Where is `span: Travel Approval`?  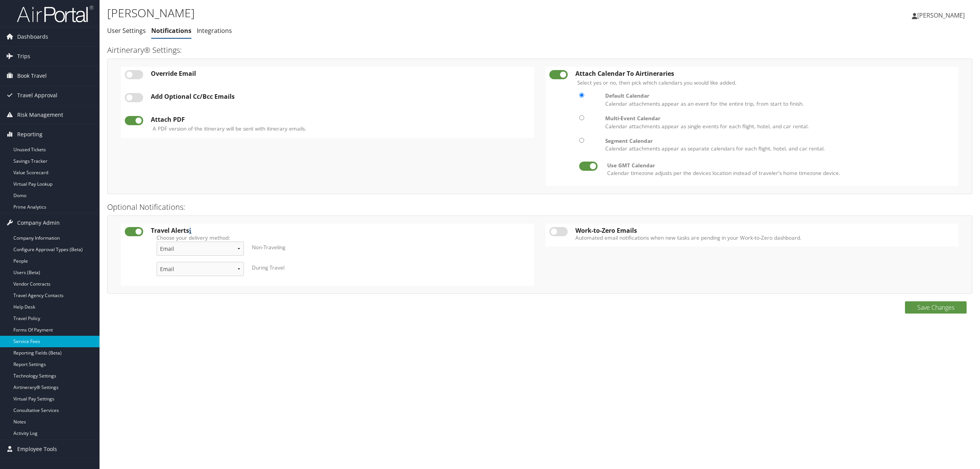 span: Travel Approval is located at coordinates (37, 95).